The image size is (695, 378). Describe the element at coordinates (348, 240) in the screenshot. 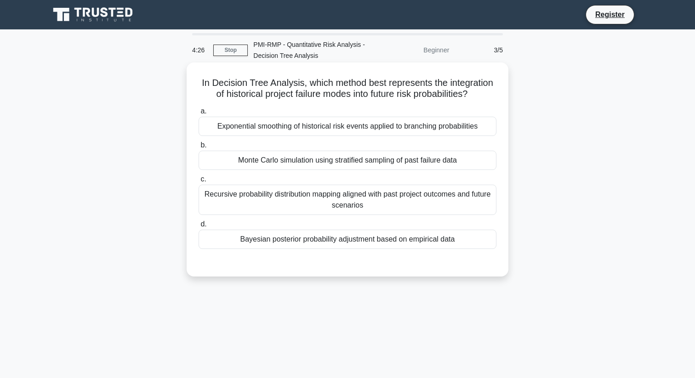

I see `div: Bayesian posterior probability adjustment based on empirical data` at that location.